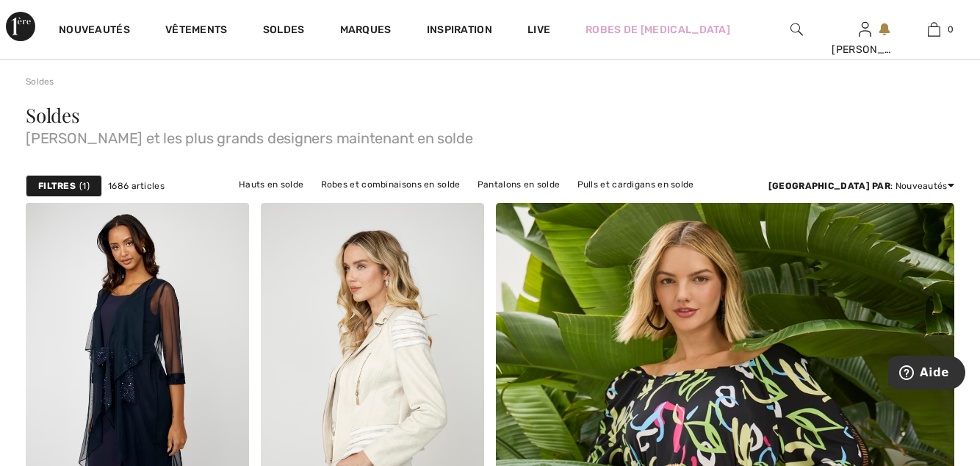 The width and height of the screenshot is (980, 466). What do you see at coordinates (94, 31) in the screenshot?
I see `a: Nouveautés` at bounding box center [94, 31].